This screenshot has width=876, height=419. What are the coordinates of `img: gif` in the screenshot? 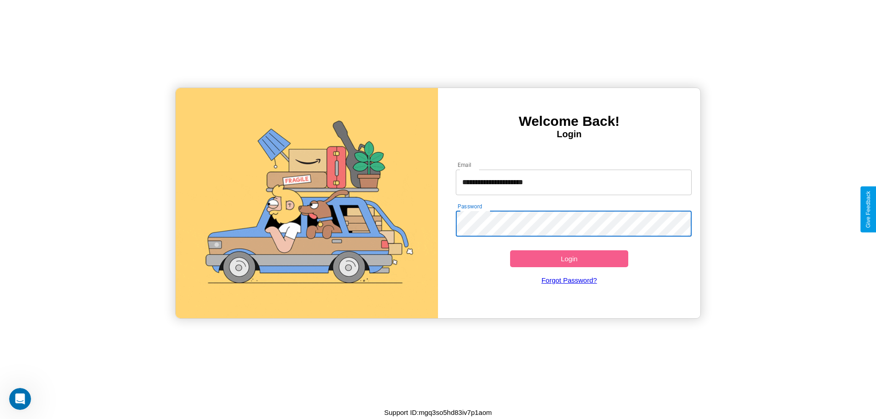 It's located at (307, 203).